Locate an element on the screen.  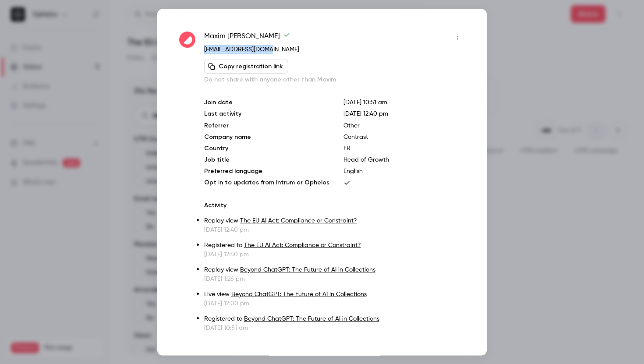
p: Preferred language is located at coordinates (267, 171).